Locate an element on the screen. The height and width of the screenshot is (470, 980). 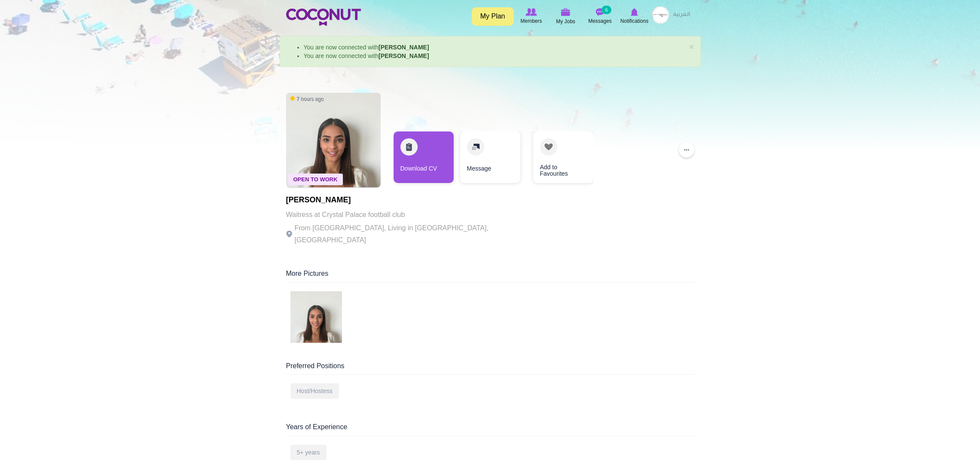
div: 1 / 3 is located at coordinates (424, 160).